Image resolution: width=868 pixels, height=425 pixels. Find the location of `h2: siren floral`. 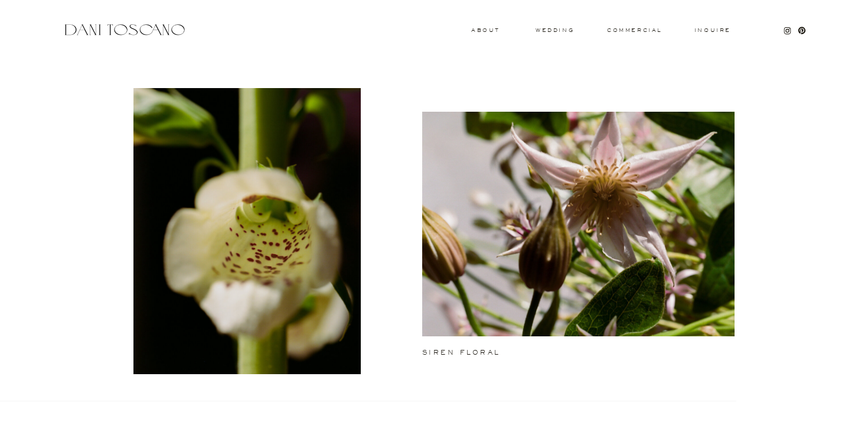

h2: siren floral is located at coordinates (488, 353).